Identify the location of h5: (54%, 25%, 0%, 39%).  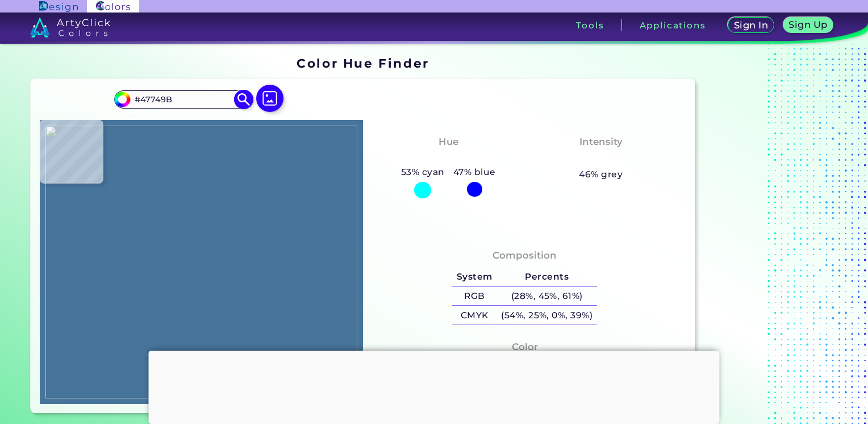
(547, 315).